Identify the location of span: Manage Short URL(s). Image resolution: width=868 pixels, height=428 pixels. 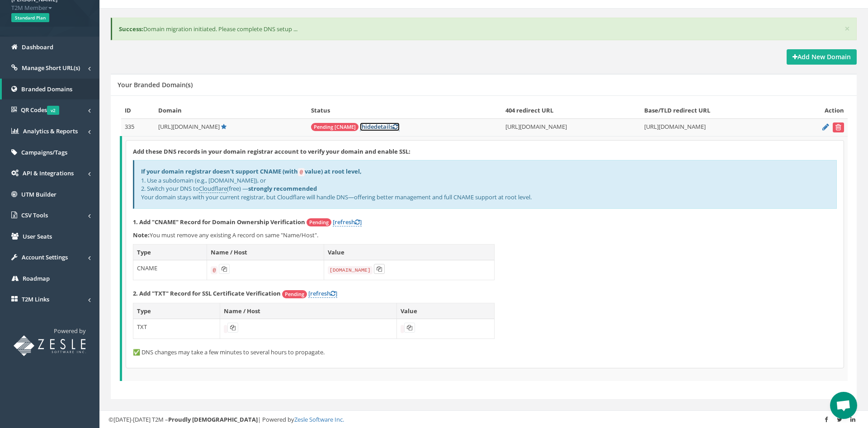
(50, 68).